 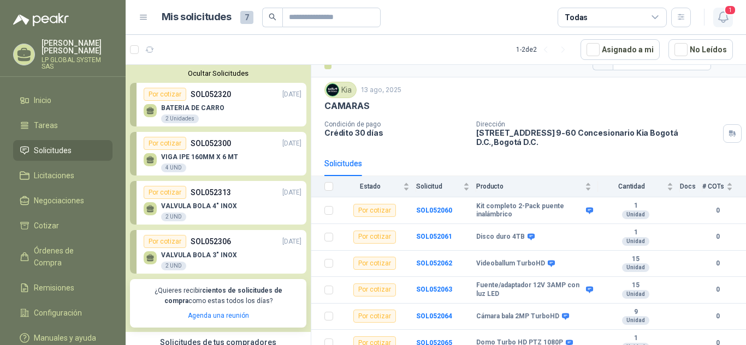 What do you see at coordinates (700, 50) in the screenshot?
I see `button: No Leídos` at bounding box center [700, 50].